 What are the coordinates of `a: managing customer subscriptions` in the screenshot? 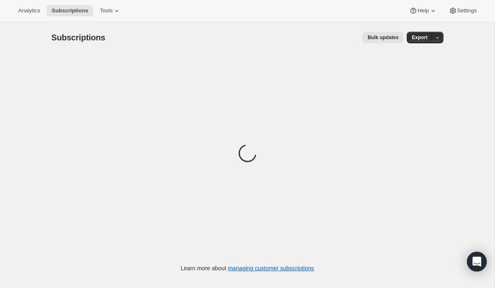 It's located at (271, 269).